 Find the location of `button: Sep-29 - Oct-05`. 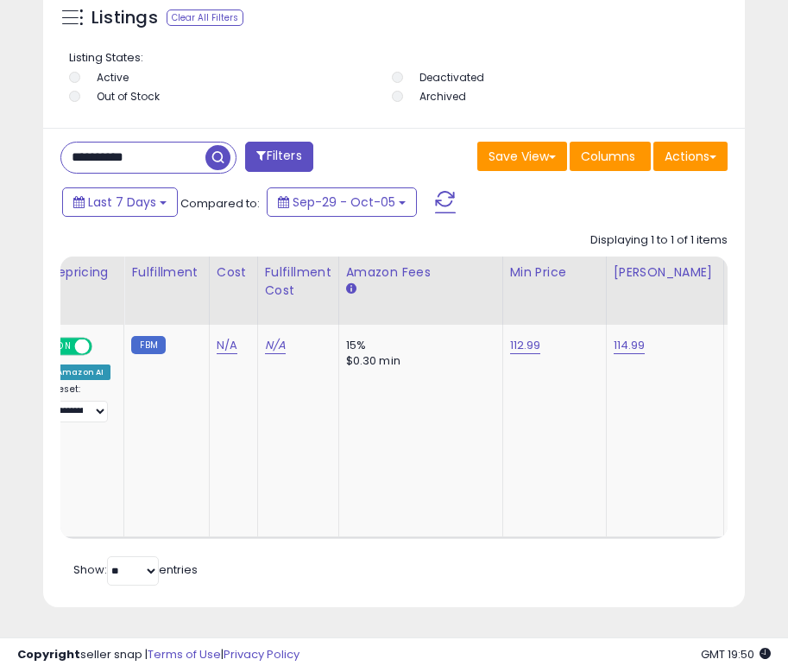

button: Sep-29 - Oct-05 is located at coordinates (342, 202).